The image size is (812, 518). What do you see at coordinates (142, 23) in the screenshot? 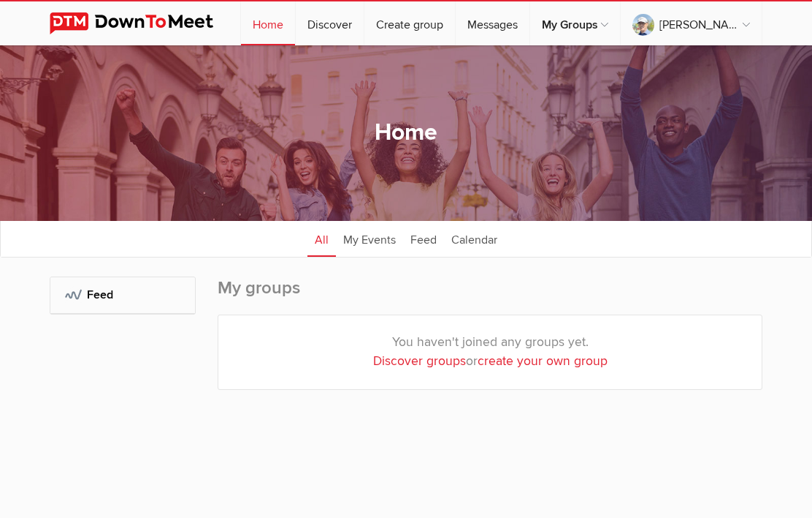
I see `img: DownToMeet` at bounding box center [142, 23].